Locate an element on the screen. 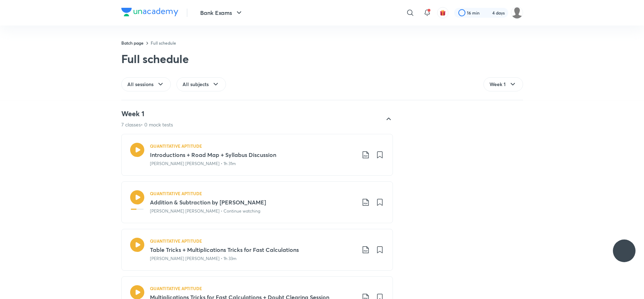 The height and width of the screenshot is (299, 644). div: Week 17 classes• 0 mock tests is located at coordinates (254, 119).